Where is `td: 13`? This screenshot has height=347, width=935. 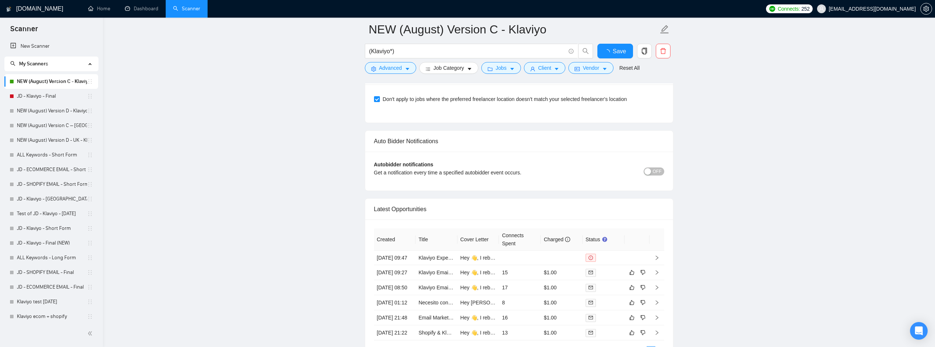 td: 13 is located at coordinates (520, 333).